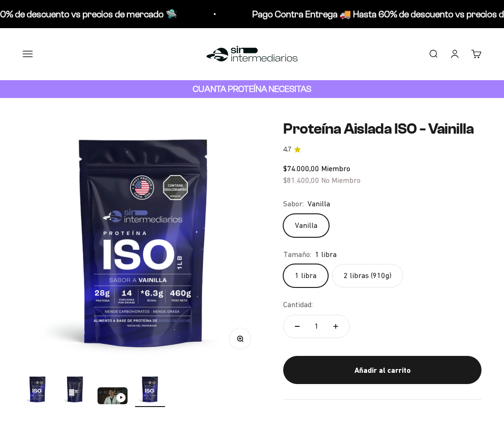  I want to click on button: Aumentar cantidad, so click(336, 326).